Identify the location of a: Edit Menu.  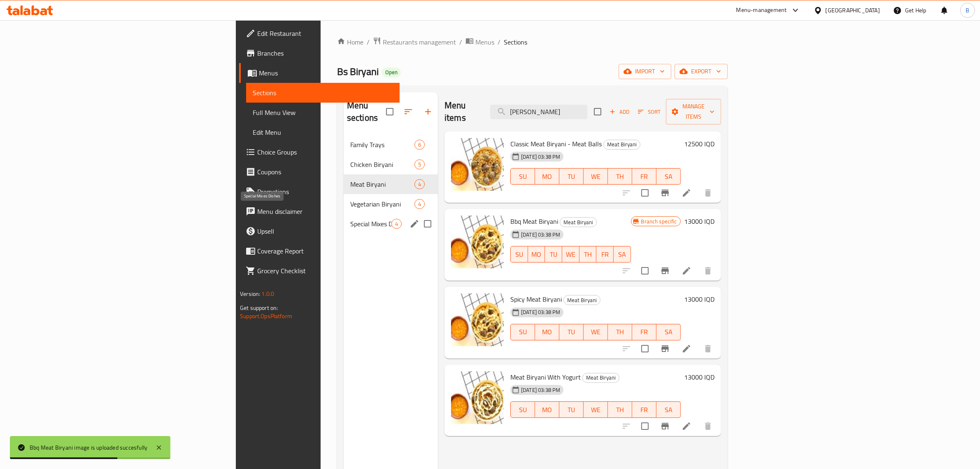
(323, 132).